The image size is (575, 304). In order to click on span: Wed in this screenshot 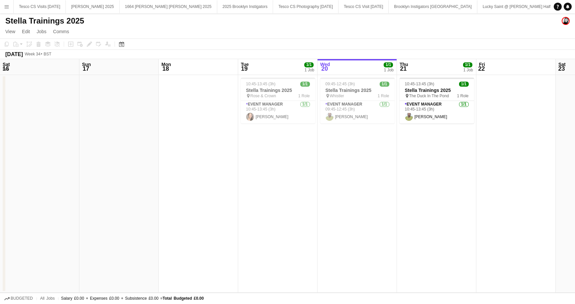, I will do `click(325, 64)`.